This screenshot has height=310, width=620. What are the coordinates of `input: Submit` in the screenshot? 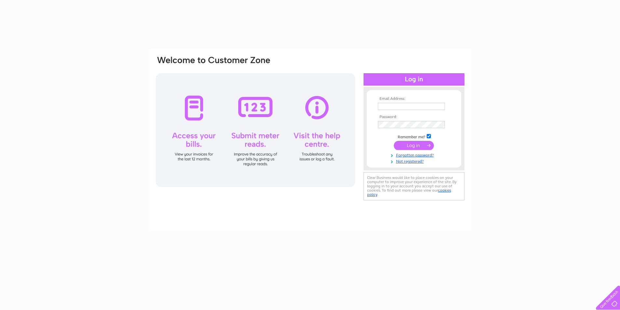 It's located at (414, 146).